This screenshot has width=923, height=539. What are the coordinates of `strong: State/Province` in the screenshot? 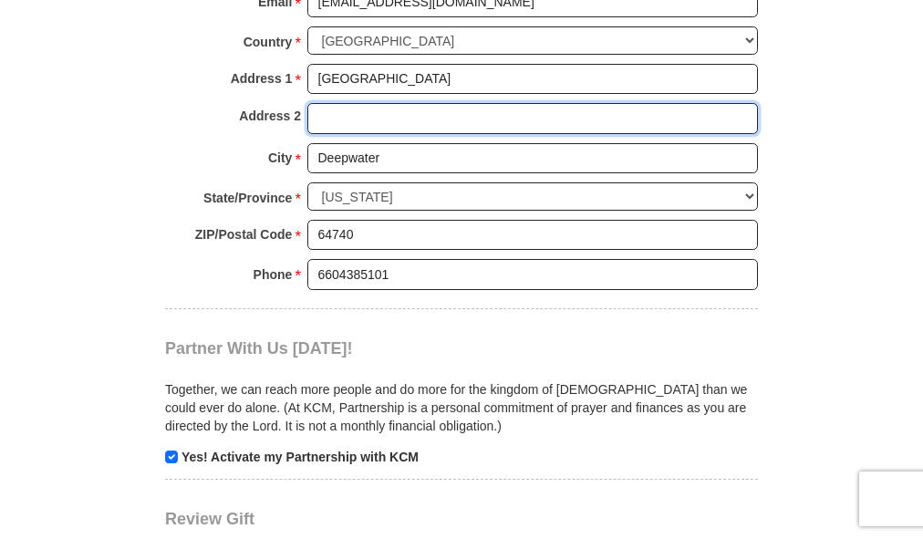 It's located at (247, 198).